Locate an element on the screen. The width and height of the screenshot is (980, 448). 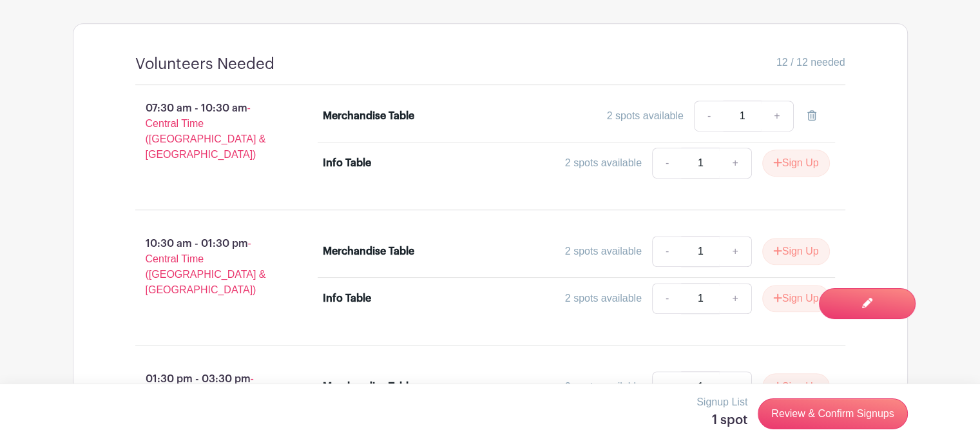
p: Signup List is located at coordinates (722, 402).